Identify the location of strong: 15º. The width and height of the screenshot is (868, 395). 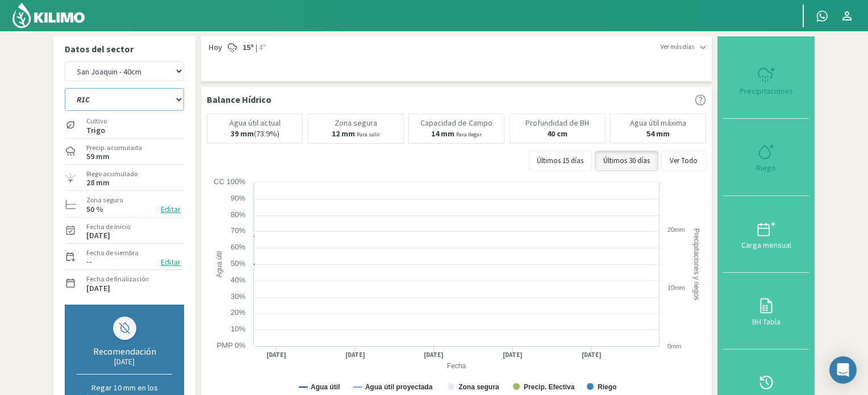
(248, 47).